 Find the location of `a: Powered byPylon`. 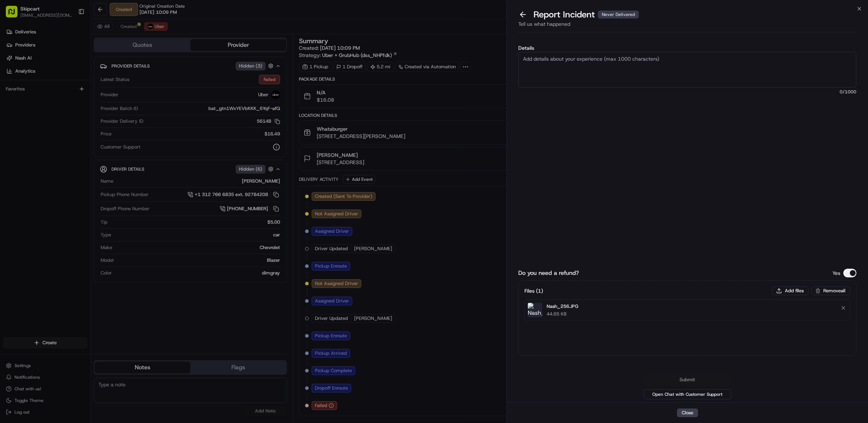

a: Powered byPylon is located at coordinates (69, 126).